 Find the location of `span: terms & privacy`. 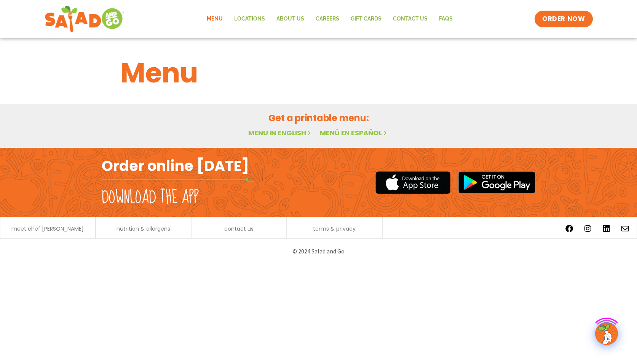

span: terms & privacy is located at coordinates (334, 229).